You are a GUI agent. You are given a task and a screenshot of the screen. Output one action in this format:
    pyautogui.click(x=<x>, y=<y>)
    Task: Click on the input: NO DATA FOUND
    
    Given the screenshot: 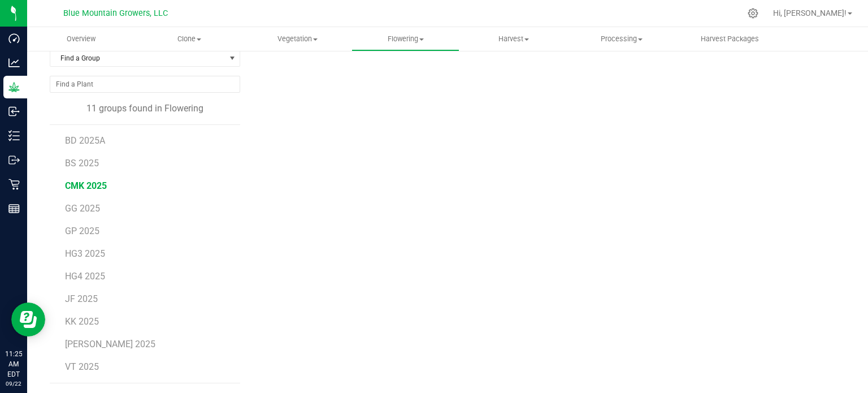 What is the action you would take?
    pyautogui.click(x=145, y=84)
    